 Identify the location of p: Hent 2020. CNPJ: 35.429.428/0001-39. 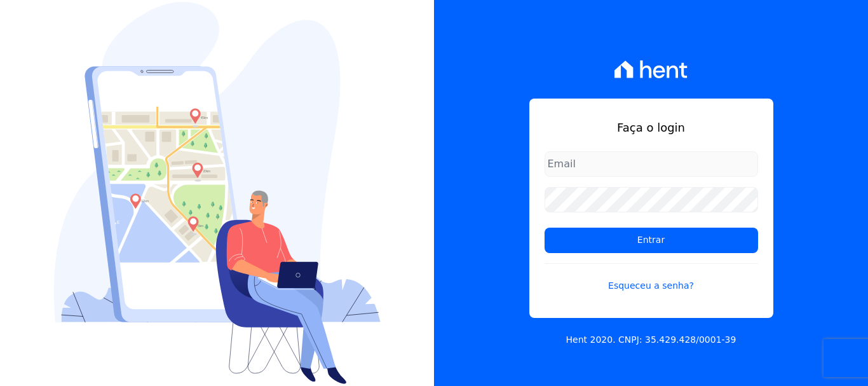
(651, 339).